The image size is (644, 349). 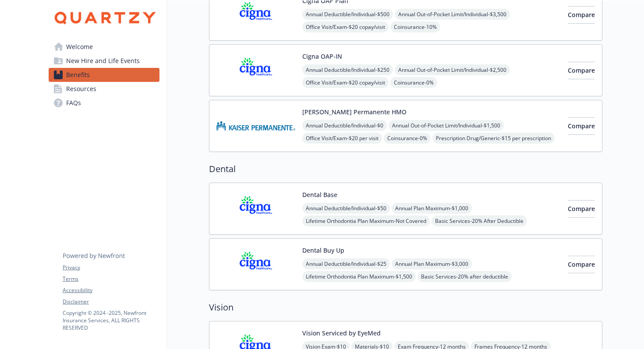 What do you see at coordinates (323, 250) in the screenshot?
I see `button: Dental Buy Up` at bounding box center [323, 250].